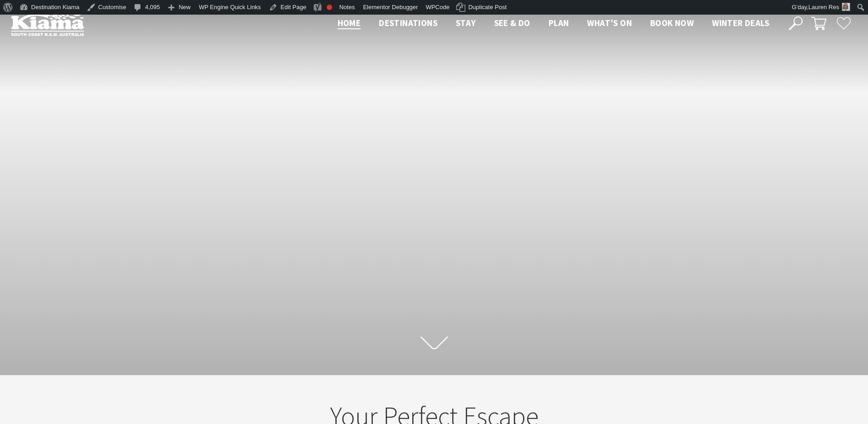 The height and width of the screenshot is (424, 868). Describe the element at coordinates (823, 7) in the screenshot. I see `span: Lauren Res` at that location.